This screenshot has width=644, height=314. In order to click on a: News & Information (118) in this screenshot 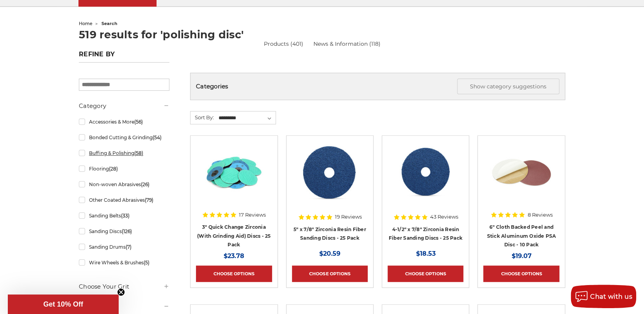, I will do `click(347, 43)`.